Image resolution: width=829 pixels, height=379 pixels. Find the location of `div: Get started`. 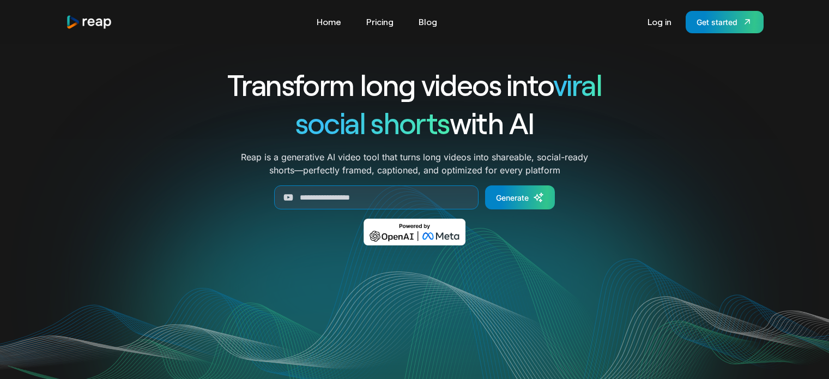

div: Get started is located at coordinates (716, 22).